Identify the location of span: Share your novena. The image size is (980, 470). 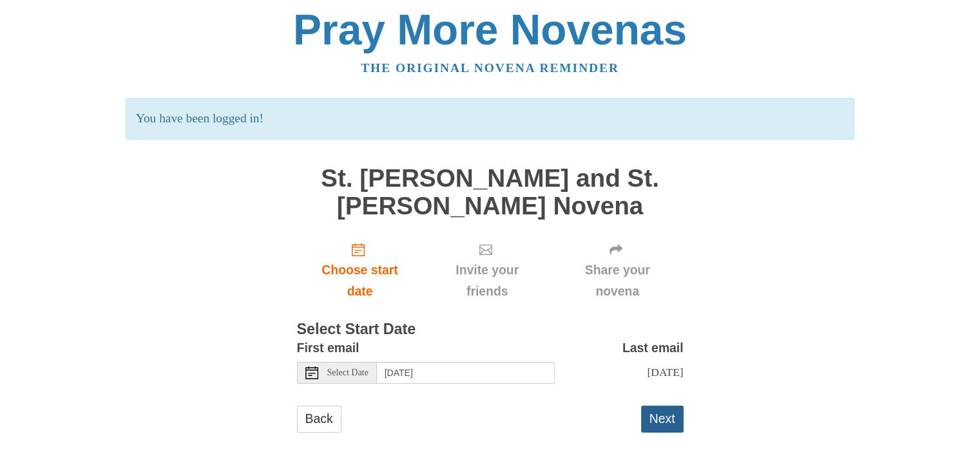
(617, 281).